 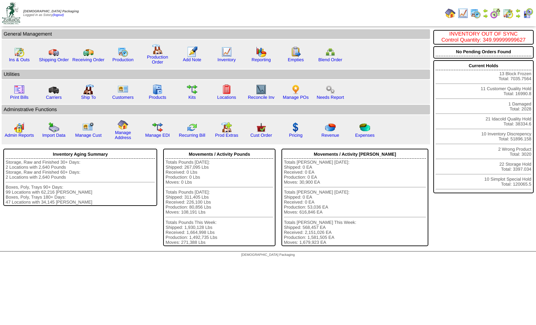 I want to click on a: Shipping Order, so click(x=54, y=59).